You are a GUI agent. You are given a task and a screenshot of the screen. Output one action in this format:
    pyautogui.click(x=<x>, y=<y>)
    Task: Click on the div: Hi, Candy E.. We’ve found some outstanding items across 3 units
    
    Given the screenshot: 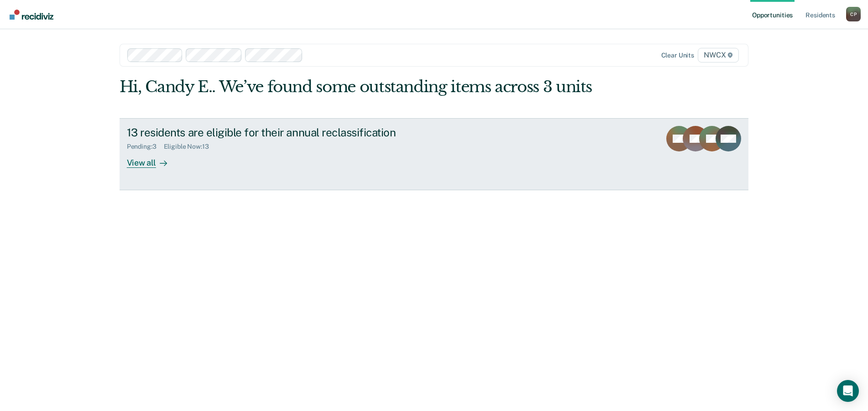 What is the action you would take?
    pyautogui.click(x=371, y=87)
    